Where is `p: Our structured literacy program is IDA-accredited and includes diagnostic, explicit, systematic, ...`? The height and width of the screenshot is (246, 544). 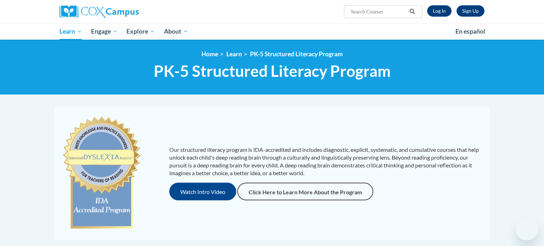
p: Our structured literacy program is IDA-accredited and includes diagnostic, explicit, systematic, ... is located at coordinates (326, 161).